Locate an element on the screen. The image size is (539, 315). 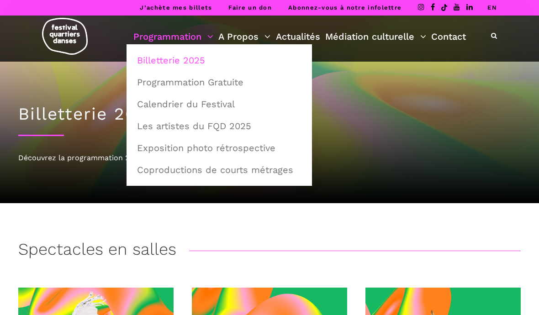
a: Exposition photo rétrospective is located at coordinates (219, 148).